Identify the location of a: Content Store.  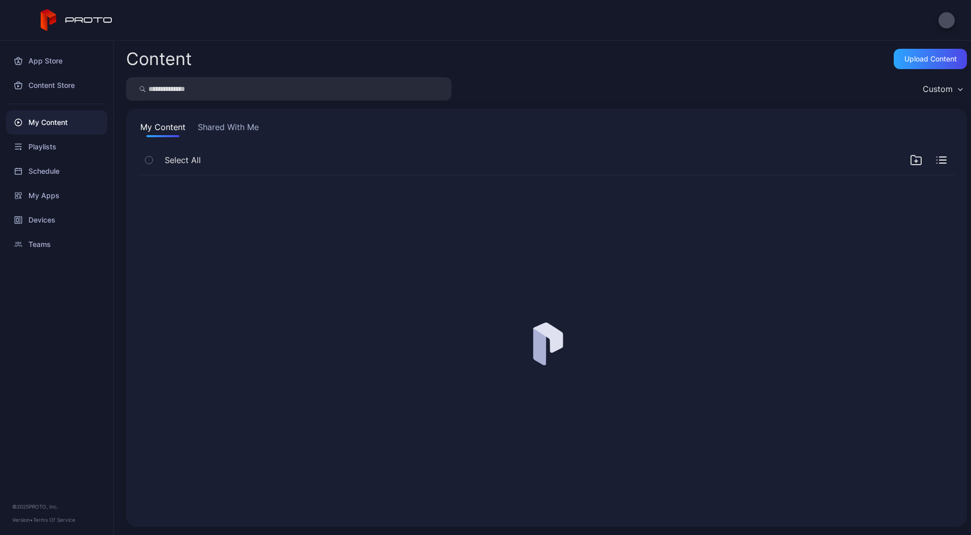
(56, 85).